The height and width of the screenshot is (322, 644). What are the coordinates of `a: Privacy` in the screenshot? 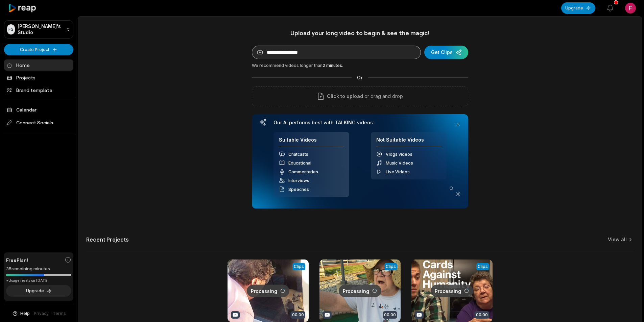 It's located at (41, 314).